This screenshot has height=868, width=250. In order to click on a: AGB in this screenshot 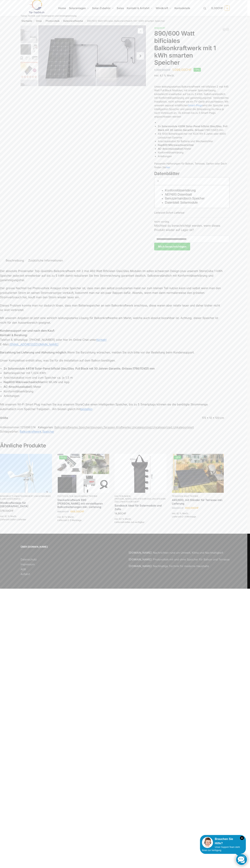, I will do `click(23, 569)`.